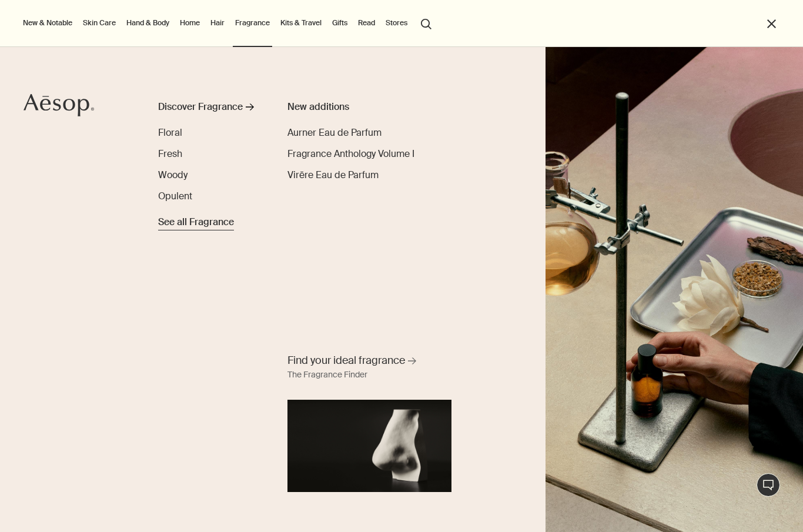 The height and width of the screenshot is (532, 803). What do you see at coordinates (328, 375) in the screenshot?
I see `div: The Fragrance Finder` at bounding box center [328, 375].